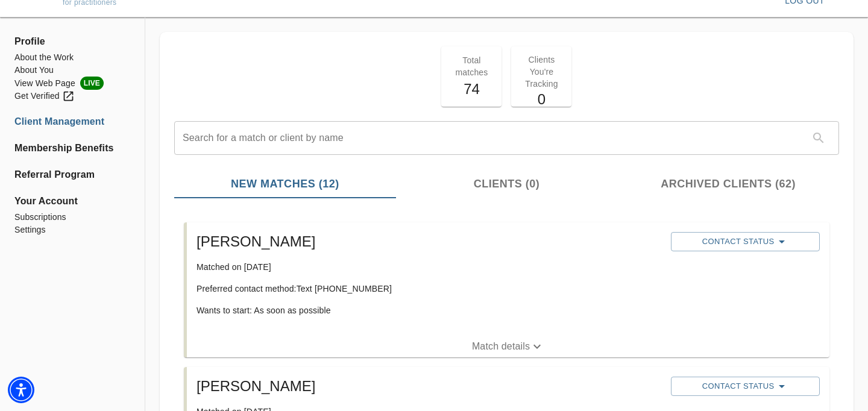 The height and width of the screenshot is (411, 868). Describe the element at coordinates (72, 121) in the screenshot. I see `li: Client Management` at that location.